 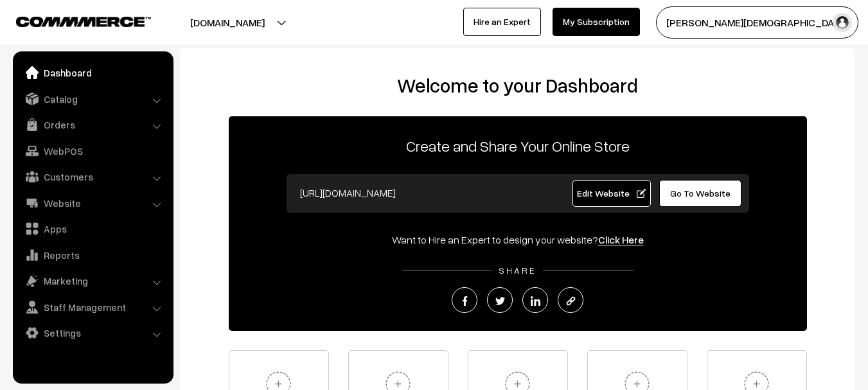 I want to click on span: Go To Website, so click(x=701, y=192).